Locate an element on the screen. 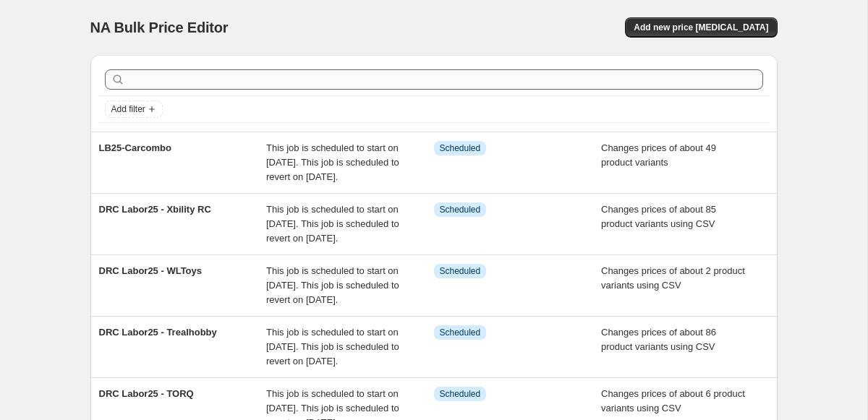 This screenshot has height=420, width=868. span: DRC Labor25 - Xbility RC is located at coordinates (155, 209).